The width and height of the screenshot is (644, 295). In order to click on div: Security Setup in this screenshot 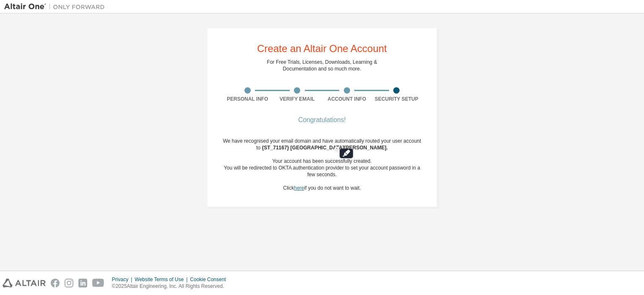, I will do `click(397, 99)`.